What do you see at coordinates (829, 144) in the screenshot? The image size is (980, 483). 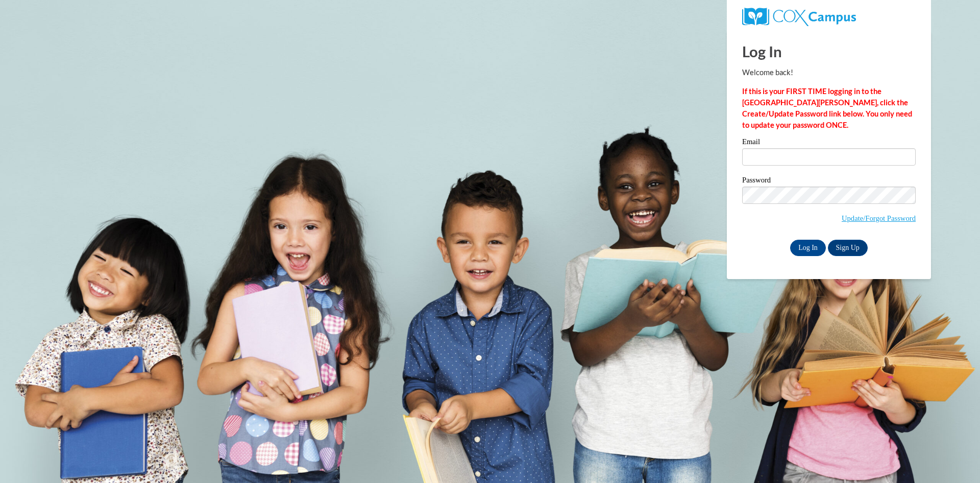 I see `label: Email` at bounding box center [829, 144].